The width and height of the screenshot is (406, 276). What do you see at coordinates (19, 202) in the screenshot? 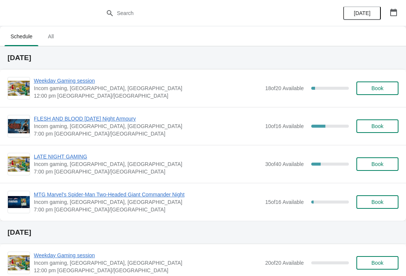
I see `img: MTG Marvel's Spider-Man Two-Headed Giant Commander Night | Incom gaming, Church Street, Cheltenha...` at bounding box center [19, 202].